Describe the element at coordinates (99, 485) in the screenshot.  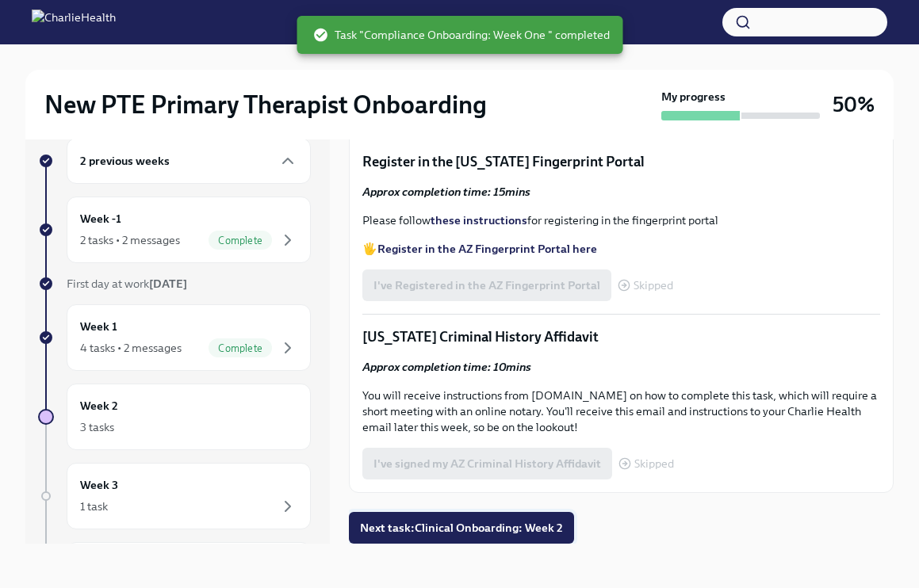
I see `h6: Week 3` at that location.